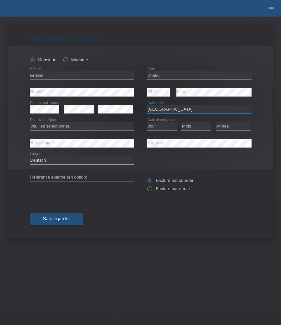 This screenshot has width=281, height=325. What do you see at coordinates (76, 60) in the screenshot?
I see `label: Madame` at bounding box center [76, 60].